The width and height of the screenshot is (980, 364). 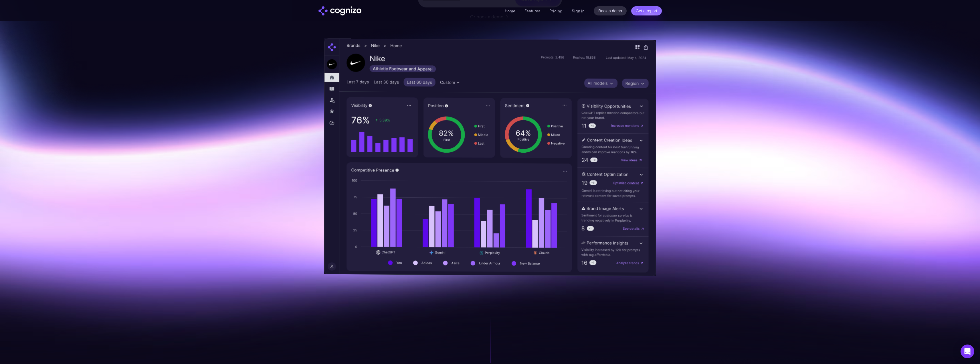 What do you see at coordinates (340, 11) in the screenshot?
I see `a: home` at bounding box center [340, 11].